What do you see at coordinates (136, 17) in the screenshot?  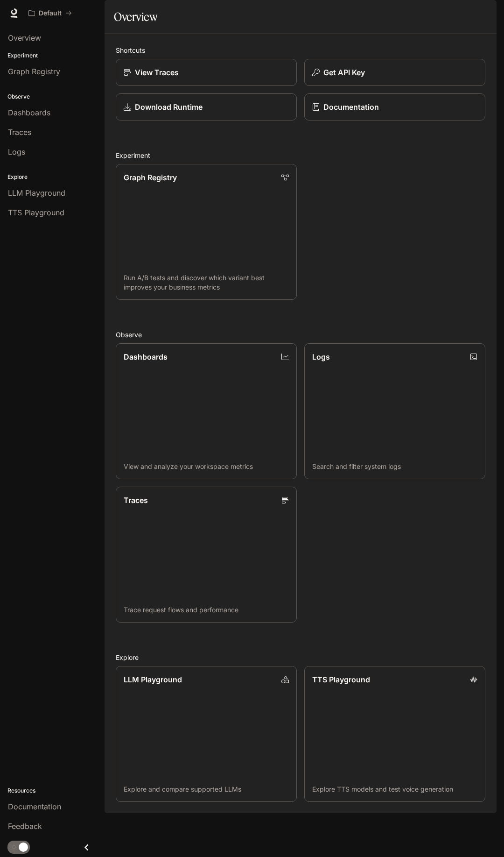 I see `h1: Overview` at bounding box center [136, 17].